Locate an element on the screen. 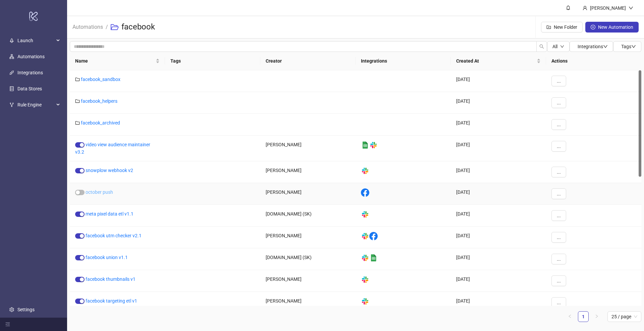 The image size is (644, 331). a: facebook targeting etl v1 is located at coordinates (111, 301).